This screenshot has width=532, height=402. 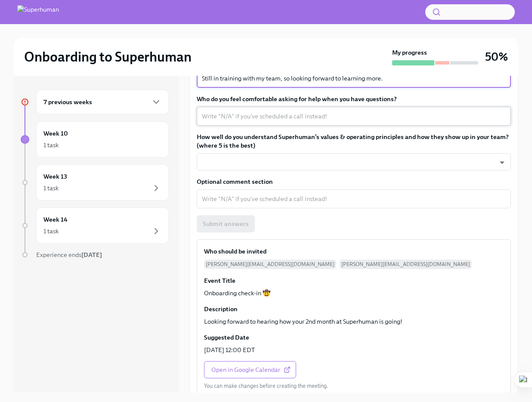 What do you see at coordinates (250, 370) in the screenshot?
I see `span: Open in Google Calendar` at bounding box center [250, 370].